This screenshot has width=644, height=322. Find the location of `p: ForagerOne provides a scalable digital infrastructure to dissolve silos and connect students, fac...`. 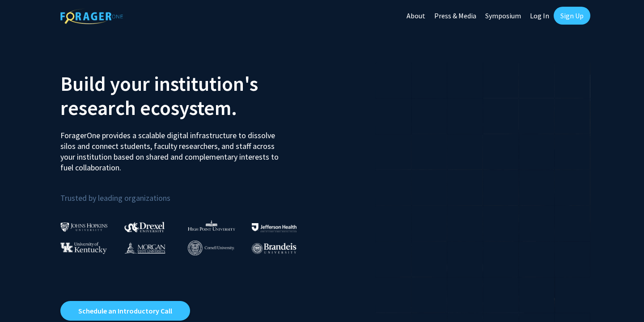

p: ForagerOne provides a scalable digital infrastructure to dissolve silos and connect students, fac... is located at coordinates (172, 148).